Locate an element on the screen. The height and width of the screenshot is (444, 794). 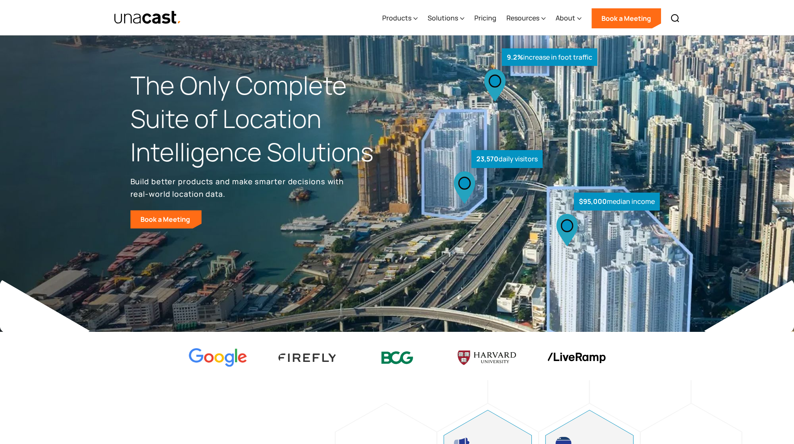
img: BCG logo is located at coordinates (397, 358).